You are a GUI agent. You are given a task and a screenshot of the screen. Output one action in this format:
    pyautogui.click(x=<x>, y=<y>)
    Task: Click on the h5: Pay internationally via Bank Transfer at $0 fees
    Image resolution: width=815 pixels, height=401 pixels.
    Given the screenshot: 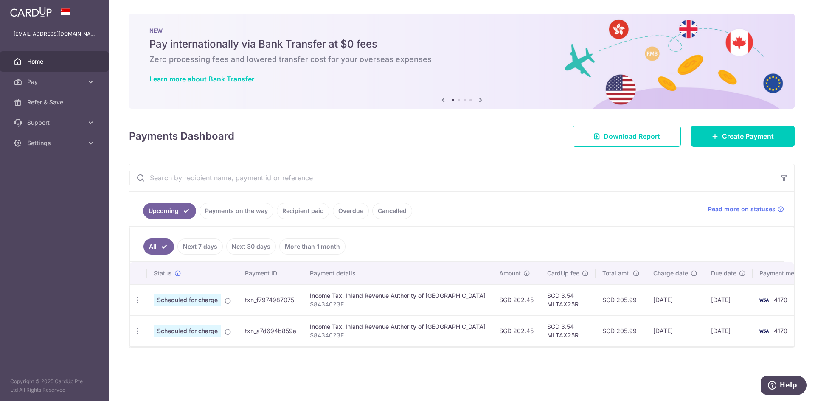 What is the action you would take?
    pyautogui.click(x=462, y=44)
    